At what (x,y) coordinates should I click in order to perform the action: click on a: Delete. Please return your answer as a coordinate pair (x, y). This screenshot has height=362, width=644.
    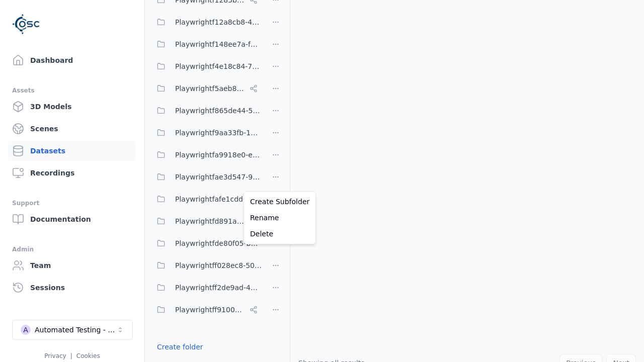
    Looking at the image, I should click on (280, 233).